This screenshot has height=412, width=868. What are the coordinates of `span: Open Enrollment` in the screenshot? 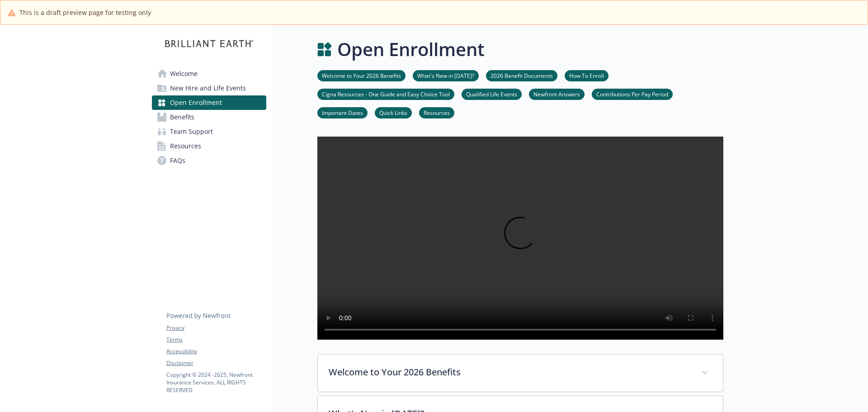 It's located at (196, 103).